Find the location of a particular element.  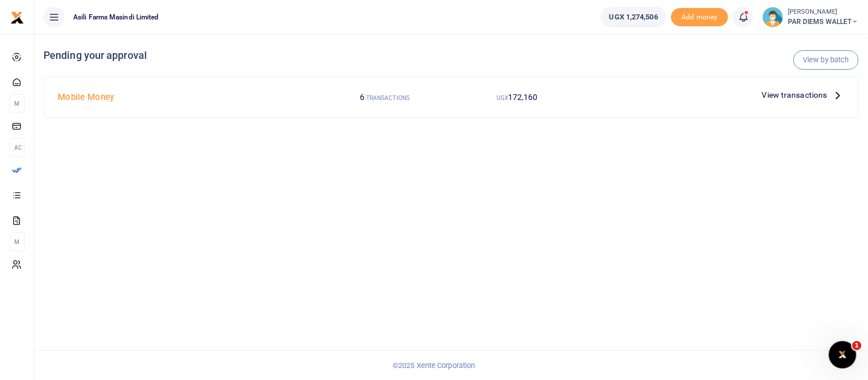

span: Add money is located at coordinates (699, 17).